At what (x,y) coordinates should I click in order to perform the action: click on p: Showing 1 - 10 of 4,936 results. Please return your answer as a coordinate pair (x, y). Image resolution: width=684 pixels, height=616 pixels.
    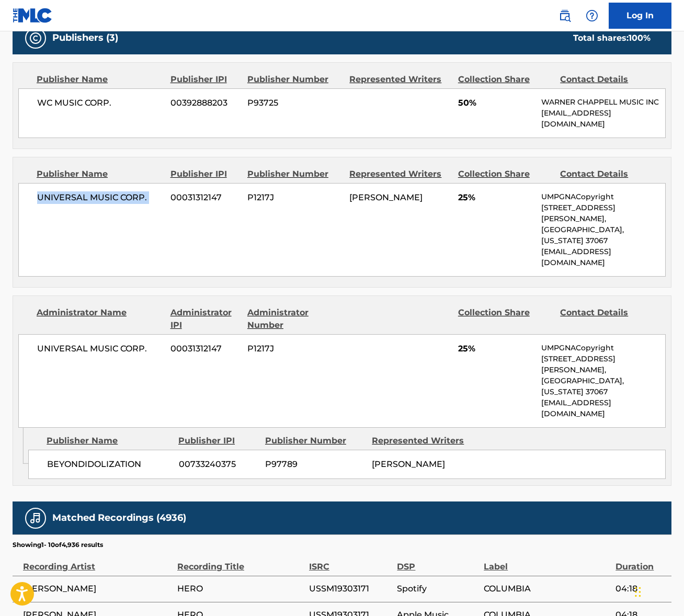
    Looking at the image, I should click on (57, 545).